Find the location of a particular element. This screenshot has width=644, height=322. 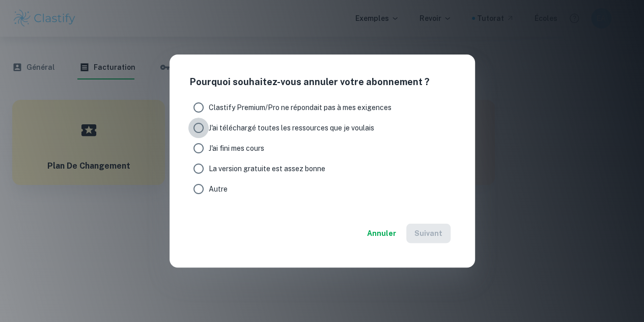

font: J'ai fini mes cours is located at coordinates (236, 148).